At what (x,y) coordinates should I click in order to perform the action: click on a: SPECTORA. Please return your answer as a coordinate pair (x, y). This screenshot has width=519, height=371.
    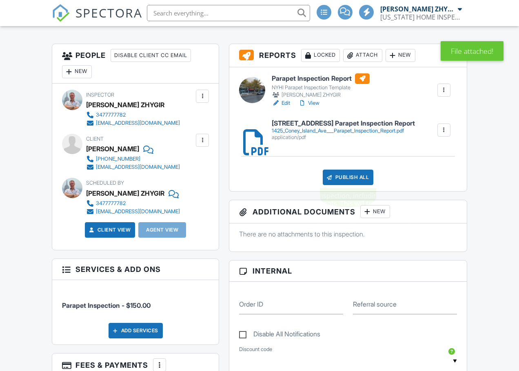
    Looking at the image, I should click on (97, 20).